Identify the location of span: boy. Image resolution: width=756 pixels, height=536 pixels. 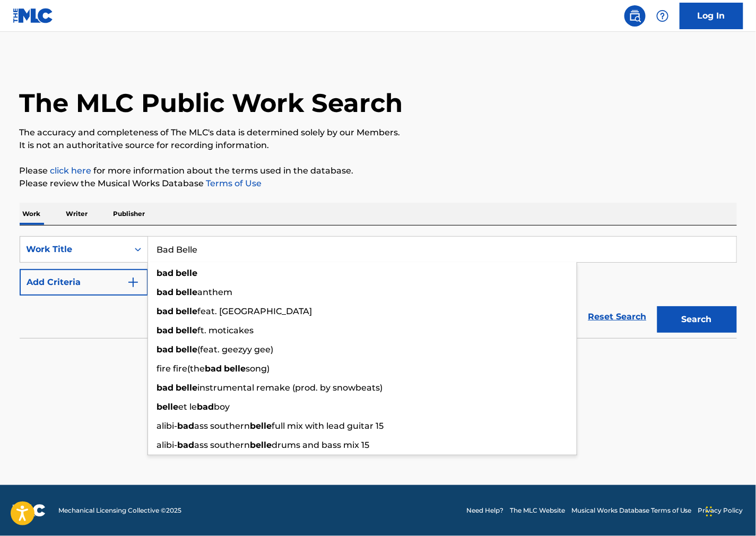
(223, 406).